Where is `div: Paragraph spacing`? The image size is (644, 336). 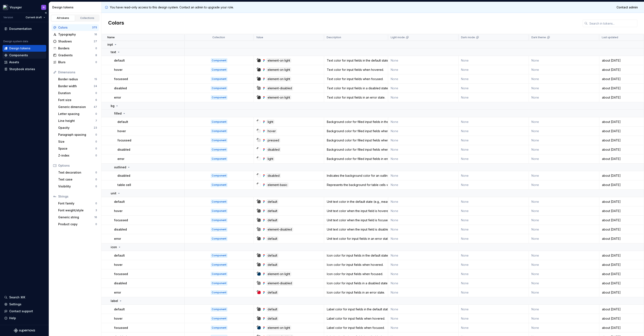
div: Paragraph spacing is located at coordinates (77, 135).